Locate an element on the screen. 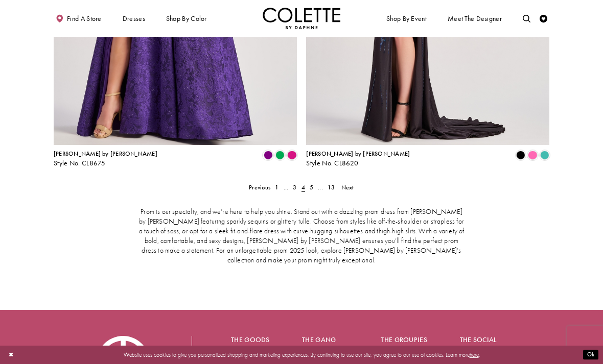 Image resolution: width=603 pixels, height=364 pixels. button: Close Dialog is located at coordinates (10, 355).